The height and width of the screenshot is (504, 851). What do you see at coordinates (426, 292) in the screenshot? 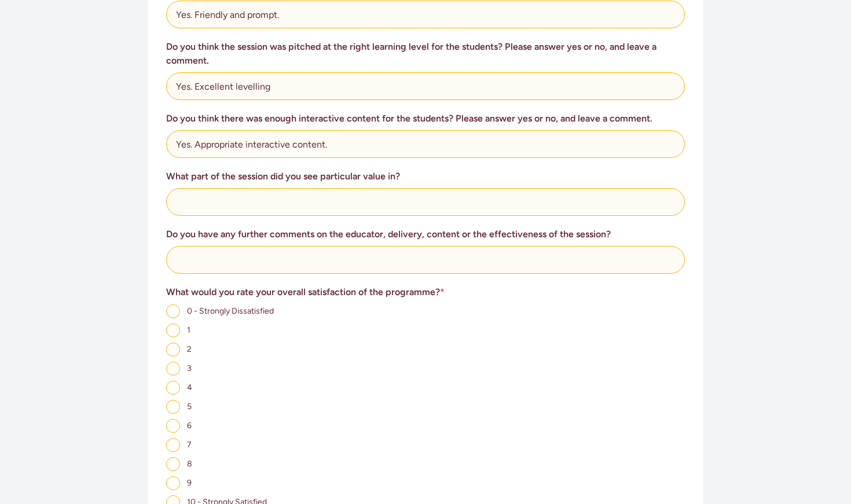
I see `h3: What would you rate your overall satisfaction of the programme?` at bounding box center [426, 292].